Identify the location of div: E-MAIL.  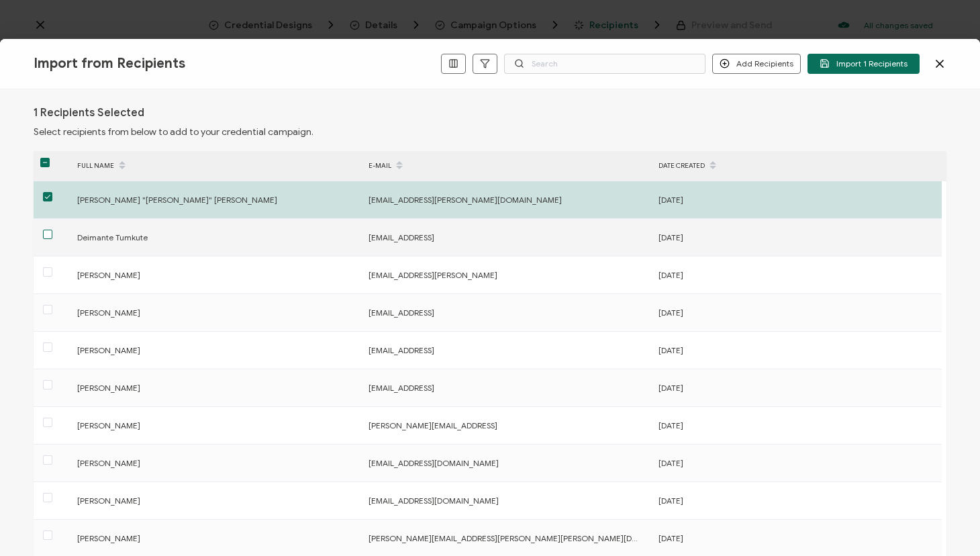
(507, 166).